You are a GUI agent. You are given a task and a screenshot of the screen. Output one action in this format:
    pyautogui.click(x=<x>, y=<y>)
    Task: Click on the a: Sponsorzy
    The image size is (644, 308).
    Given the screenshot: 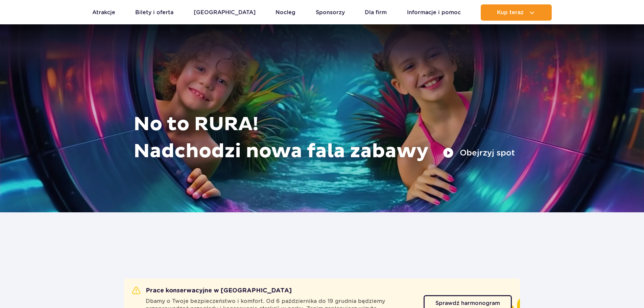 What is the action you would take?
    pyautogui.click(x=330, y=12)
    